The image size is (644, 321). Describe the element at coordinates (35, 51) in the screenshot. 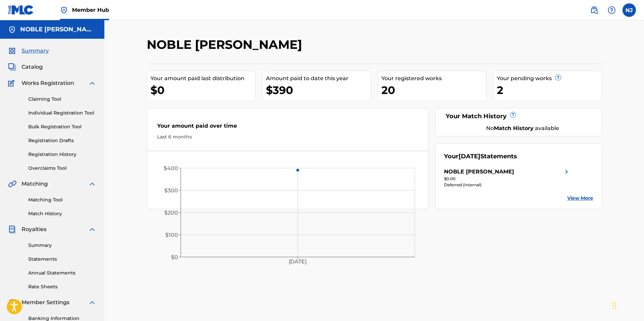

I see `span: Summary` at that location.